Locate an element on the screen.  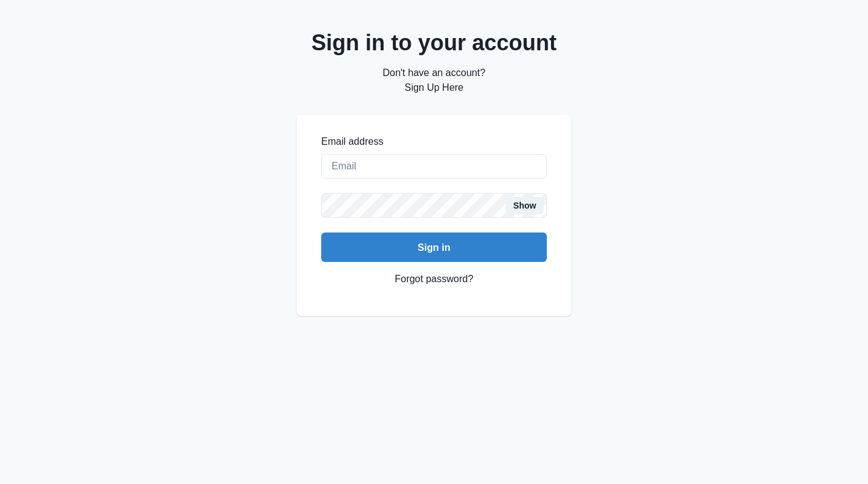
a: Forgot password? is located at coordinates (434, 279).